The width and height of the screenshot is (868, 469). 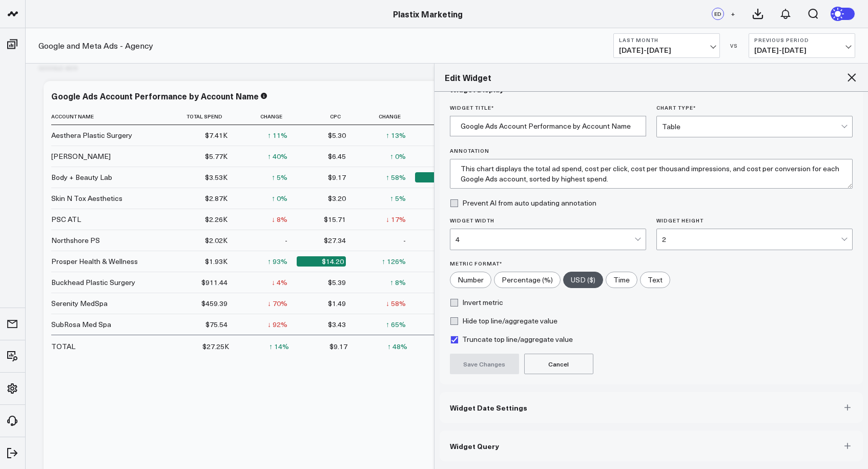 I want to click on div: ↓ 8%, so click(x=279, y=219).